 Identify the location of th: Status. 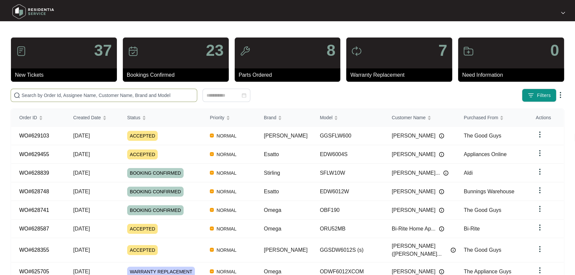
(160, 118).